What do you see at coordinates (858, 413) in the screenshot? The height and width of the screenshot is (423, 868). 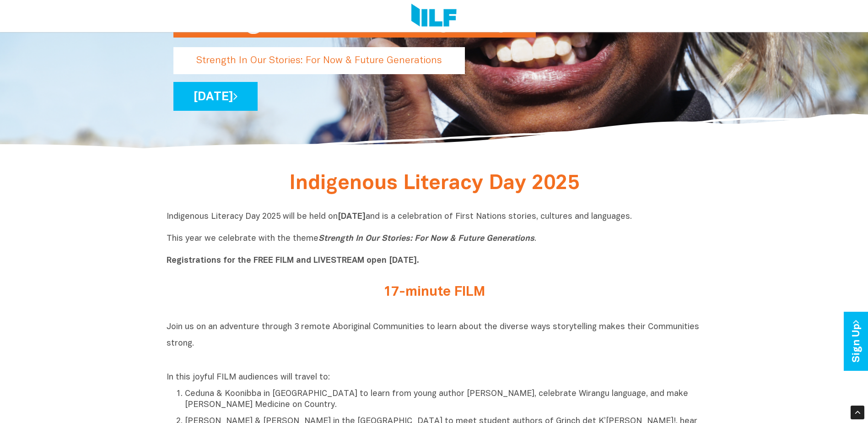 I see `div: Scroll Back to Top` at bounding box center [858, 413].